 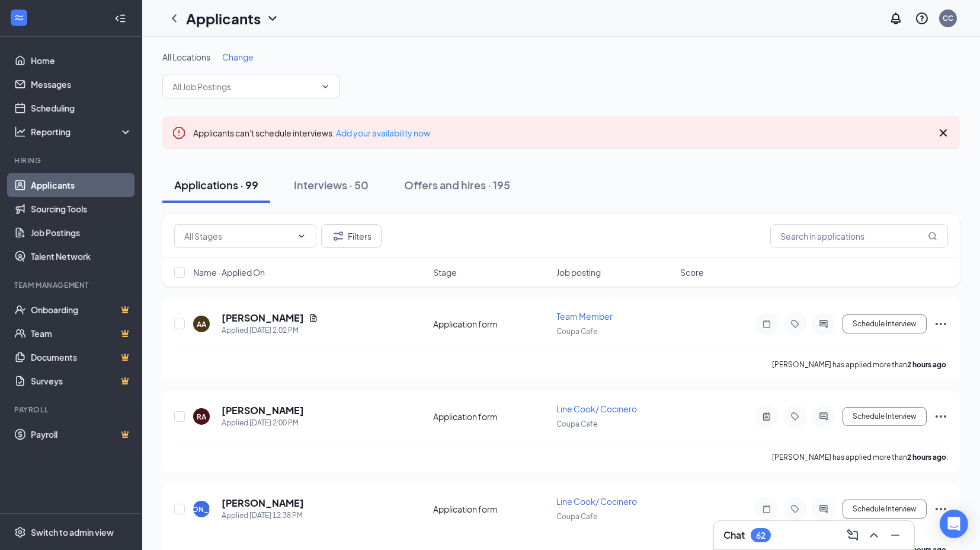 I want to click on svg: QuestionInfo, so click(x=921, y=18).